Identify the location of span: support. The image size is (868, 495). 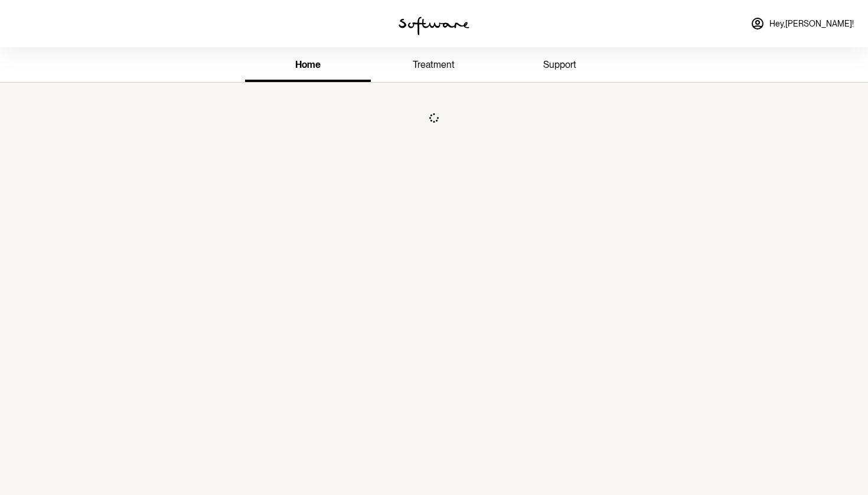
(560, 64).